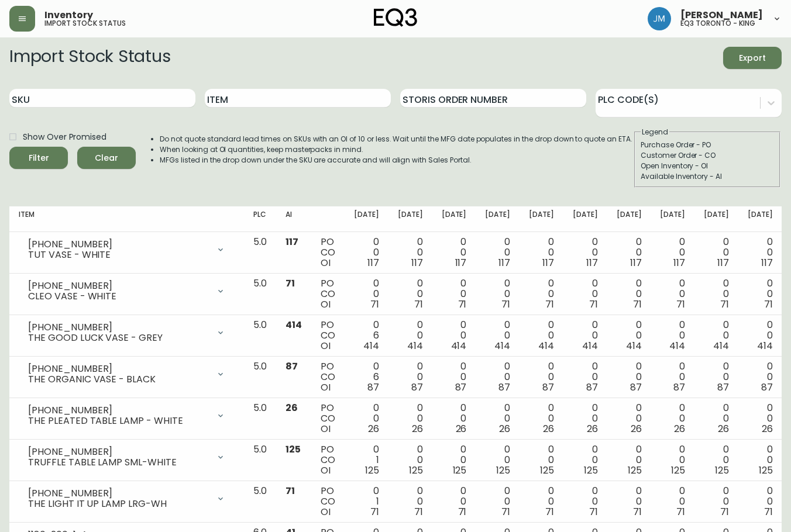 The width and height of the screenshot is (791, 532). Describe the element at coordinates (85, 23) in the screenshot. I see `h5: import stock status` at that location.